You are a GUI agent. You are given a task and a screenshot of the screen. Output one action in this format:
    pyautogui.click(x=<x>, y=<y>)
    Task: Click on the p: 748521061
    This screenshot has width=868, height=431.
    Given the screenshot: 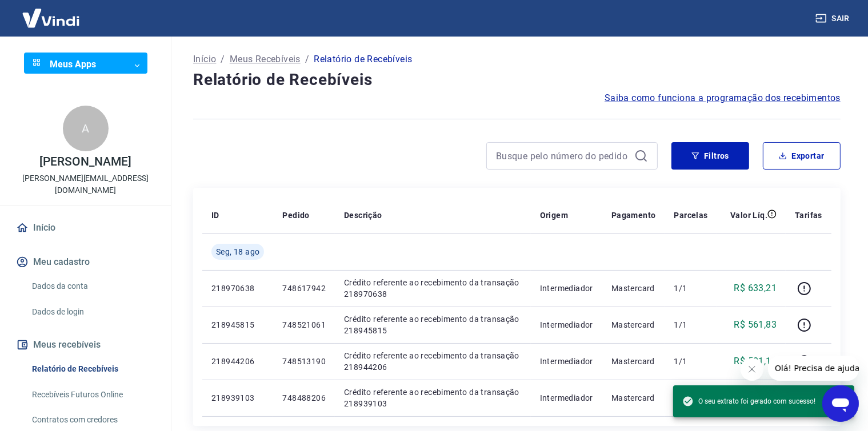 What is the action you would take?
    pyautogui.click(x=304, y=325)
    